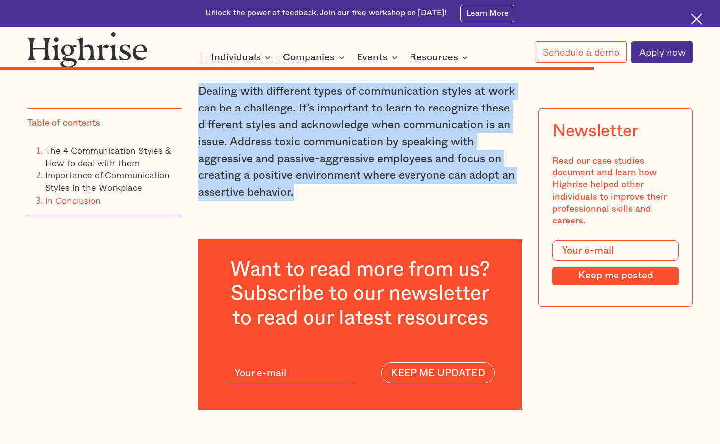  What do you see at coordinates (616, 191) in the screenshot?
I see `div: Read our case studies document and learn how Highrise helped other individuals to improve their p...` at bounding box center [616, 191].